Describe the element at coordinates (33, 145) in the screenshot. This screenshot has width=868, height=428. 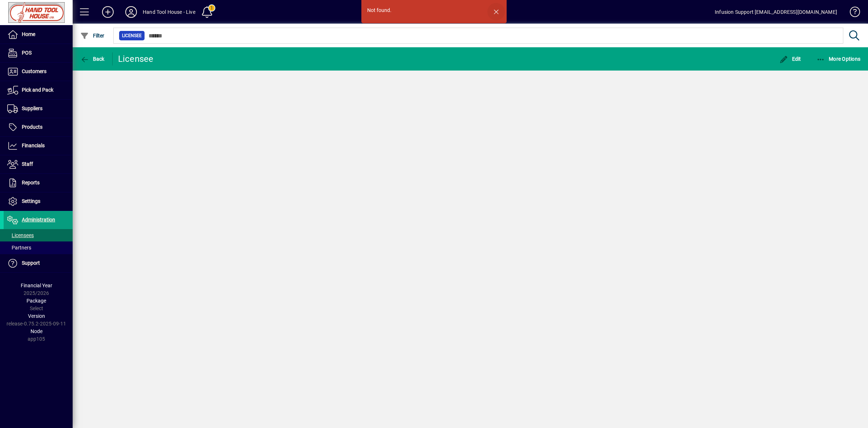
I see `span: Financials` at that location.